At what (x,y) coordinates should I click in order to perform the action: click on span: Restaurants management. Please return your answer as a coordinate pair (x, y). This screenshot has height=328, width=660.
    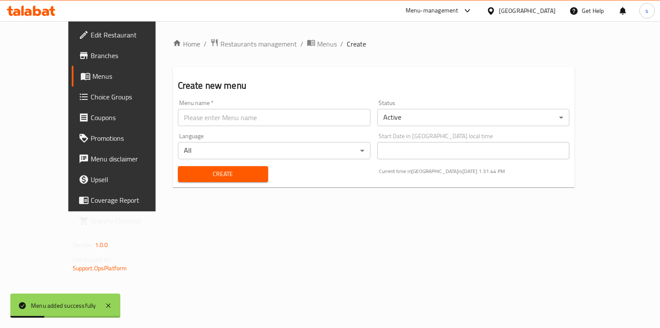
    Looking at the image, I should click on (259, 44).